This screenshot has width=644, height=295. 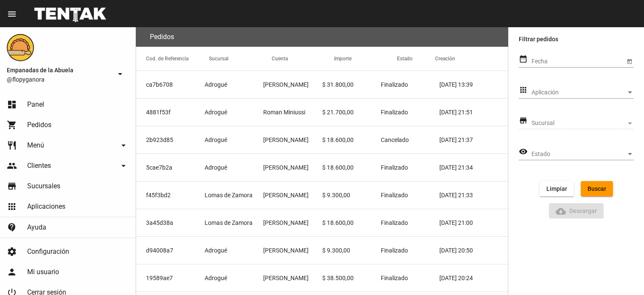 What do you see at coordinates (597, 189) in the screenshot?
I see `span: Buscar` at bounding box center [597, 189].